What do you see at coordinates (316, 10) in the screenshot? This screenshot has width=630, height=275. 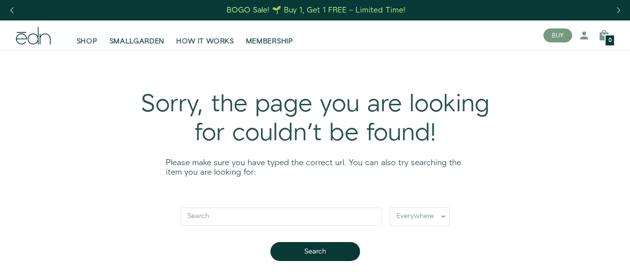 I see `div: BOGO Sale! 🌱 Buy 1, Get 1 FREE – Limited Time!` at bounding box center [316, 10].